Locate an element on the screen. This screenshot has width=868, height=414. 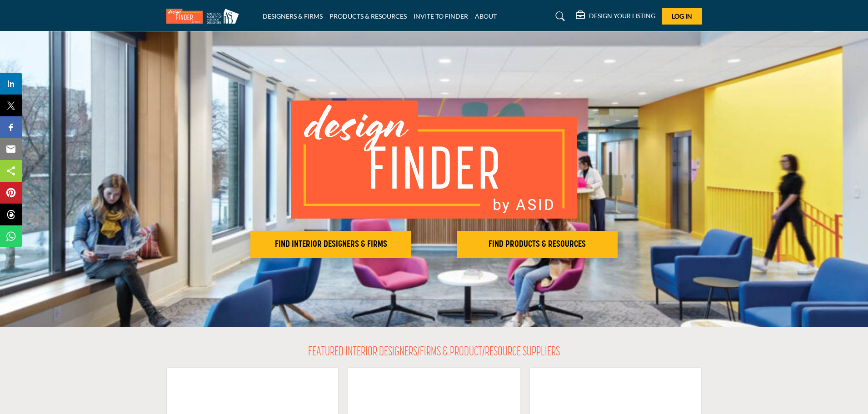
a: Search is located at coordinates (559, 16).